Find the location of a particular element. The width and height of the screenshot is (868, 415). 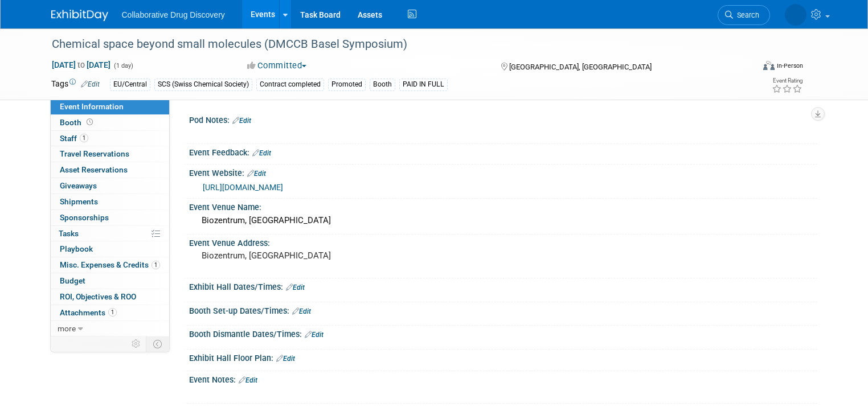

span: Sponsorships is located at coordinates (84, 218).